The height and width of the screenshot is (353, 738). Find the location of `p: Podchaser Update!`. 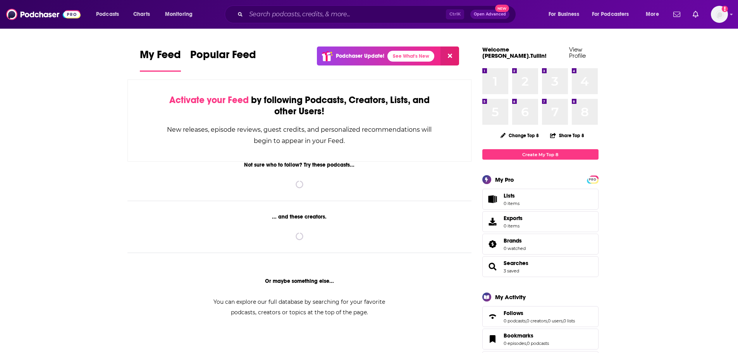

p: Podchaser Update! is located at coordinates (360, 56).